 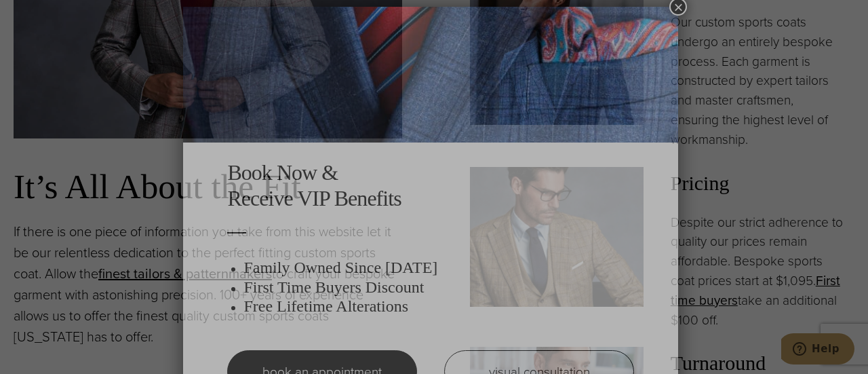 What do you see at coordinates (439, 287) in the screenshot?
I see `h3: First Time Buyers Discount` at bounding box center [439, 287].